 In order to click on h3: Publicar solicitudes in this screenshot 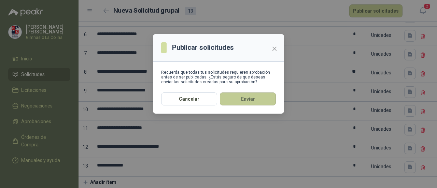, I will do `click(203, 47)`.